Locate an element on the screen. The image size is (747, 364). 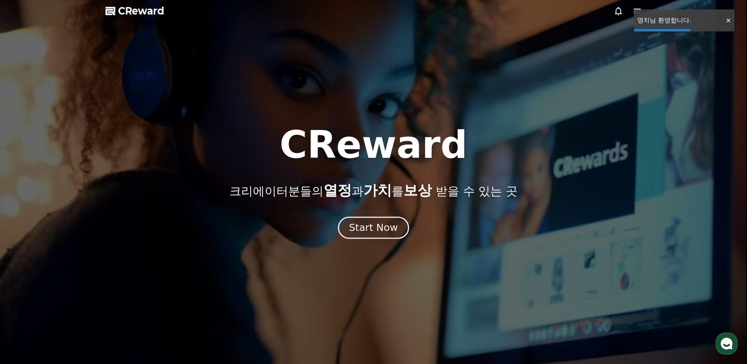
span: 보상 is located at coordinates (418, 190).